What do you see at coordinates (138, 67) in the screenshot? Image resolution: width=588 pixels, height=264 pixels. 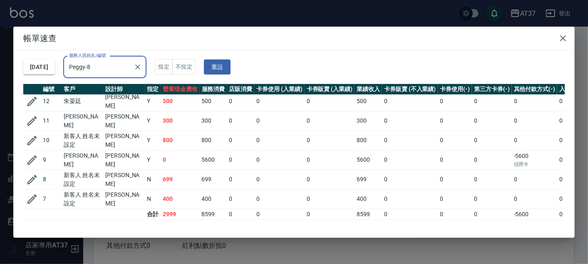 I see `button: Clear` at bounding box center [138, 67].